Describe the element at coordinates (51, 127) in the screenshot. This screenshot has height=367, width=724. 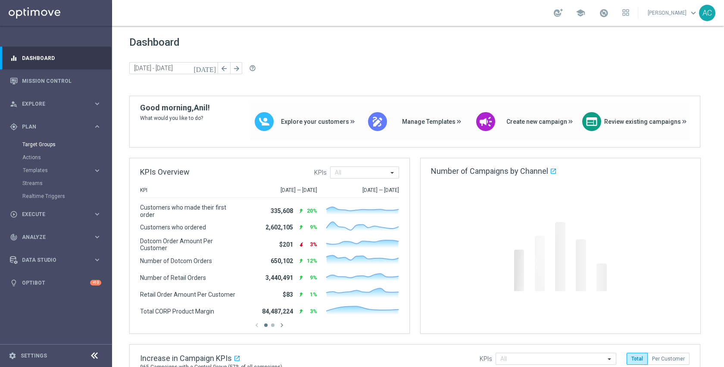
I see `div: Plan` at that location.